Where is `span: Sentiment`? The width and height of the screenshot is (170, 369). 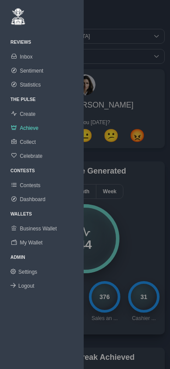
span: Sentiment is located at coordinates (31, 71).